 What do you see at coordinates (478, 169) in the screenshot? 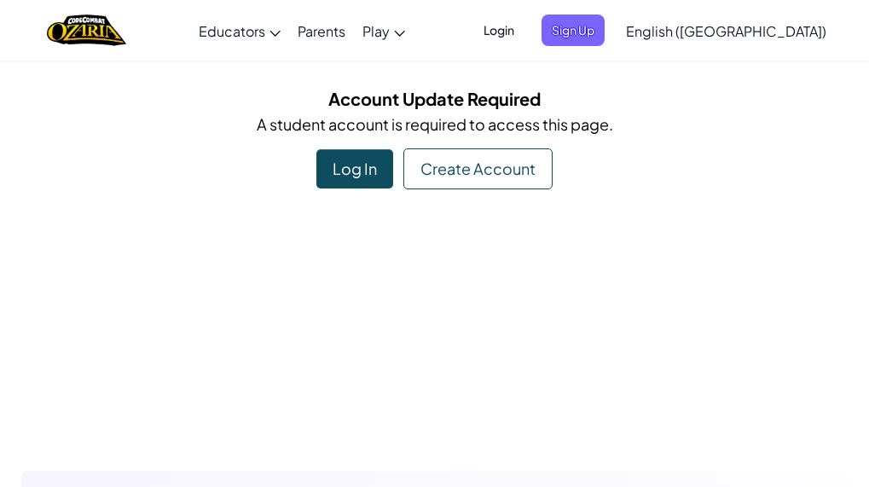
I see `div: Create Account` at bounding box center [478, 169].